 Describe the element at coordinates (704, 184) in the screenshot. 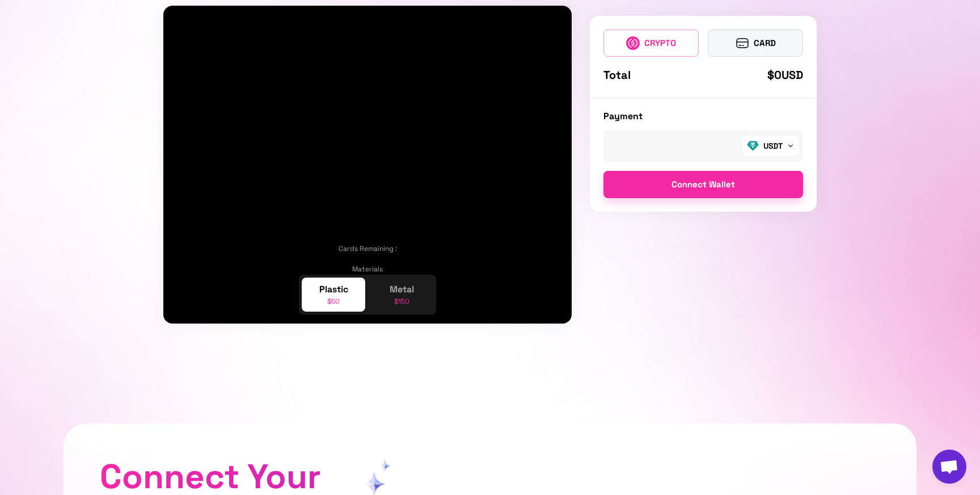

I see `button: Connect Wallet` at that location.